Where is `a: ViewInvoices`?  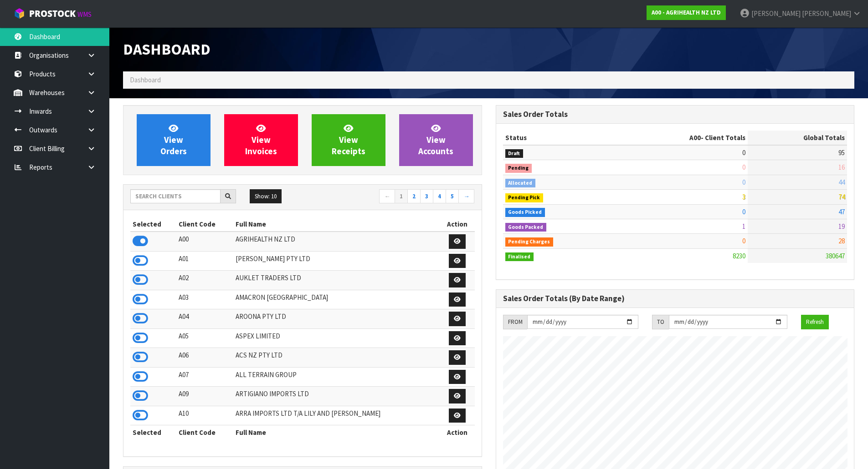 a: ViewInvoices is located at coordinates (261, 140).